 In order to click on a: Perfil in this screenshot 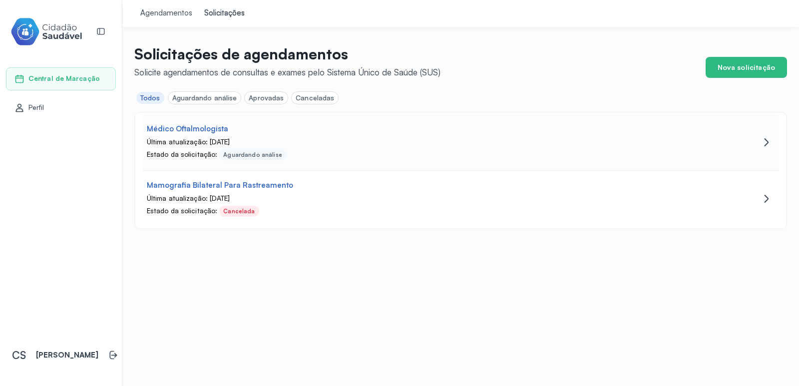, I will do `click(61, 108)`.